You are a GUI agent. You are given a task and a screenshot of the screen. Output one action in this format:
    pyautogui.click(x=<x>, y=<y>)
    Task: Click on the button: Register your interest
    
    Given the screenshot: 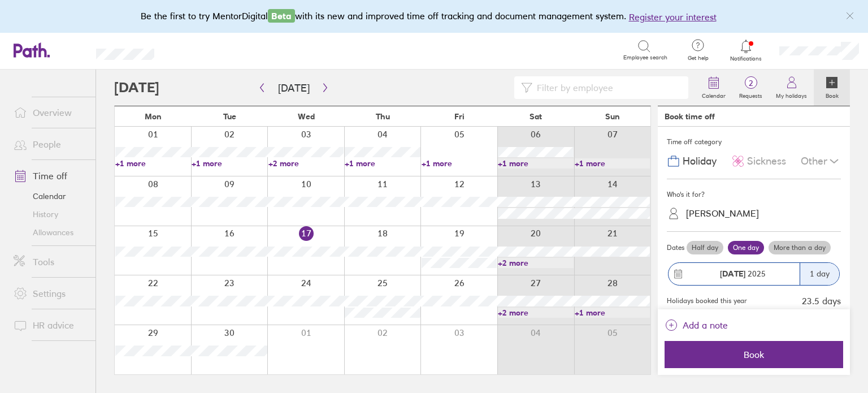 What is the action you would take?
    pyautogui.click(x=673, y=16)
    